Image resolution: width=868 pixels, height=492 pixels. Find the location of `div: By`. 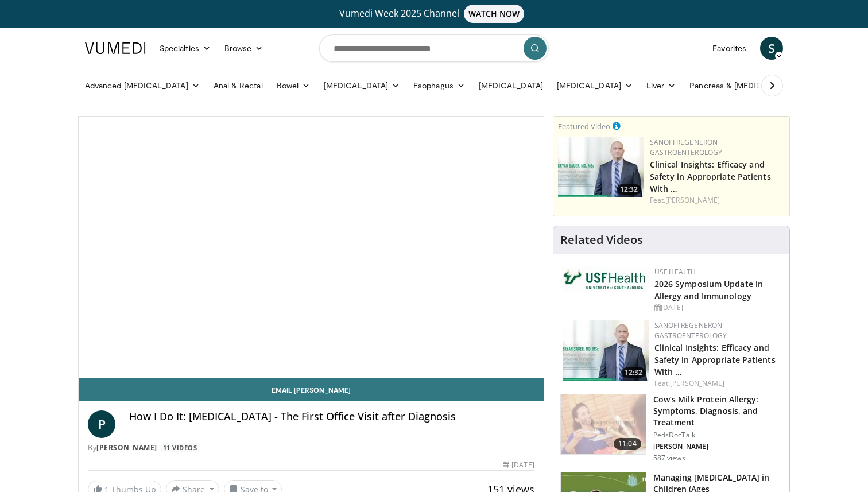

div: By is located at coordinates (311, 448).